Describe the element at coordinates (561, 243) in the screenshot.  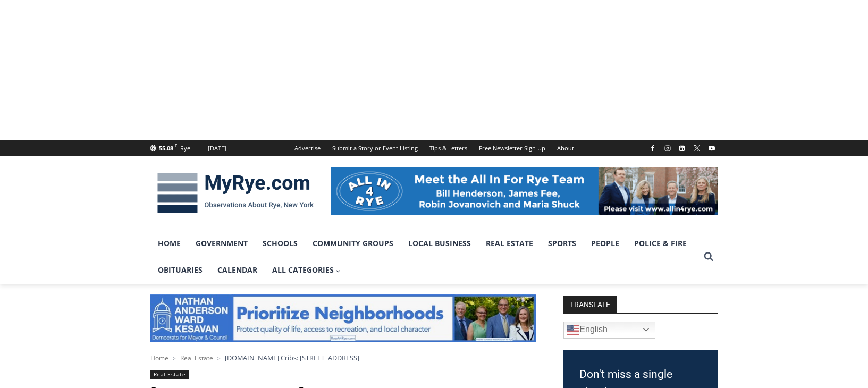
I see `a: Sports` at that location.